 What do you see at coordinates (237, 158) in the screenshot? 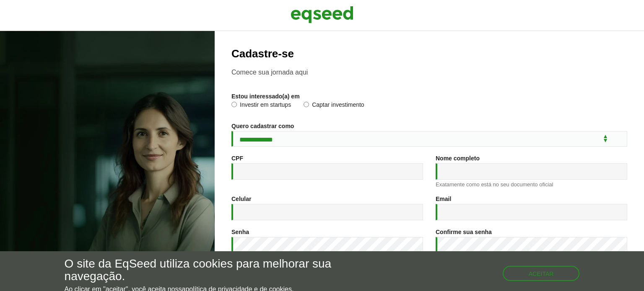
I see `label: CPF` at bounding box center [237, 158].